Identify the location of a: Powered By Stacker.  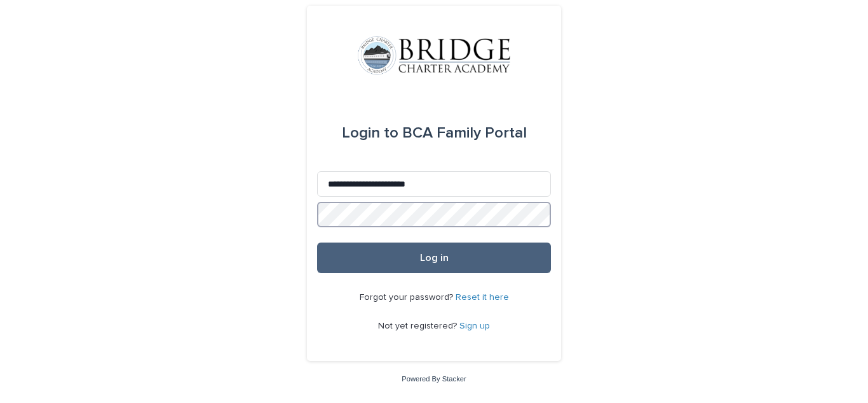
(433, 379).